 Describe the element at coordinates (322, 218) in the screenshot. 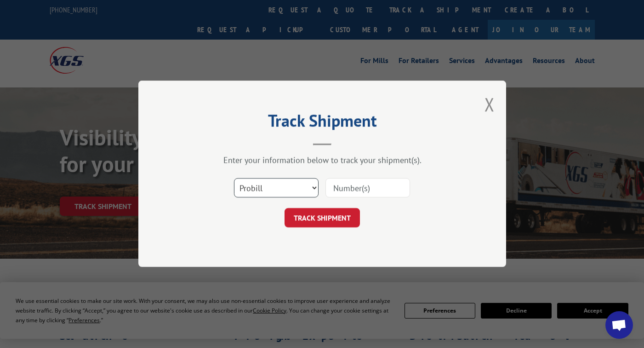

I see `button: TRACK SHIPMENT` at that location.